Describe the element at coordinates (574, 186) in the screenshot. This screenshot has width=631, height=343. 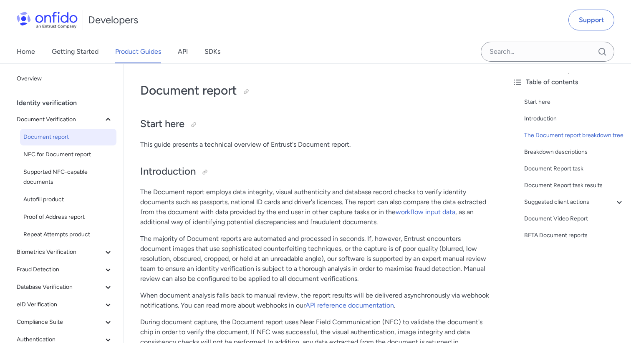
I see `div: Document Report task results` at that location.